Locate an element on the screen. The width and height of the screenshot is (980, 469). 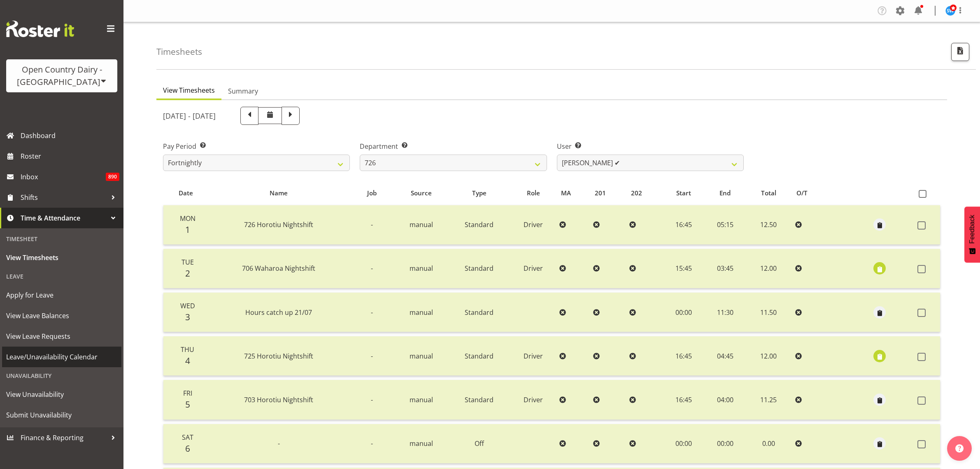
label: Department is located at coordinates (453, 146).